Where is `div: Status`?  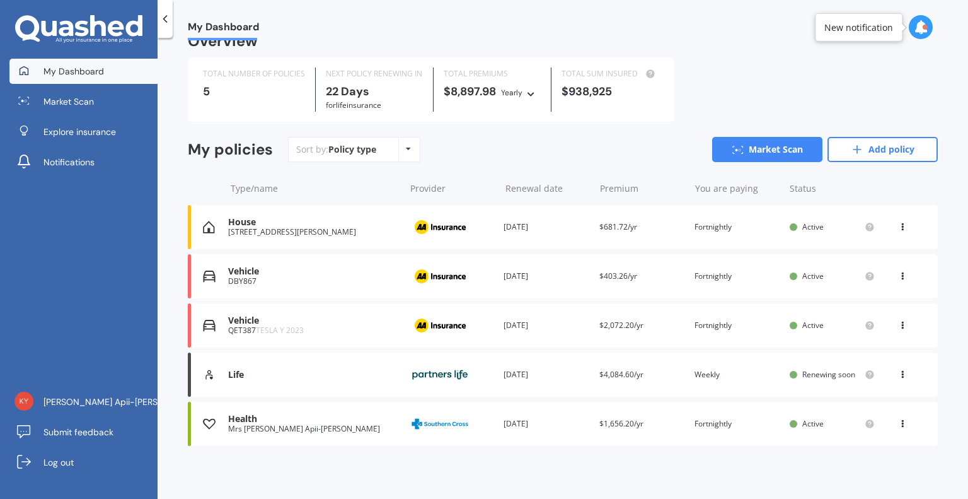
div: Status is located at coordinates (832, 188).